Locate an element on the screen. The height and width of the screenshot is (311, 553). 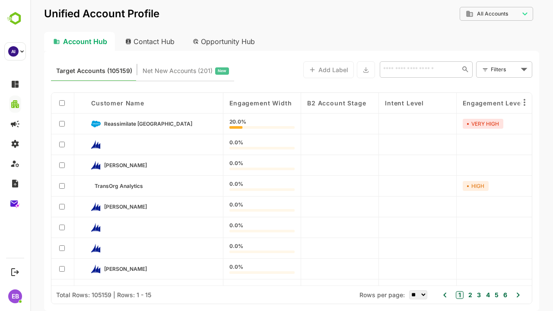
button: 2 is located at coordinates (439, 295).